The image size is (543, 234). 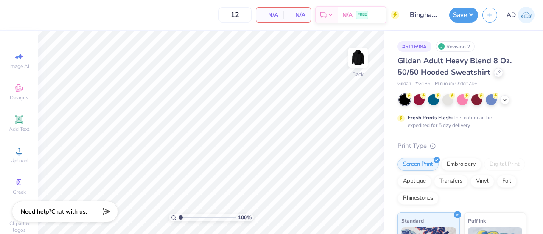 I want to click on span: Image AI, so click(x=19, y=66).